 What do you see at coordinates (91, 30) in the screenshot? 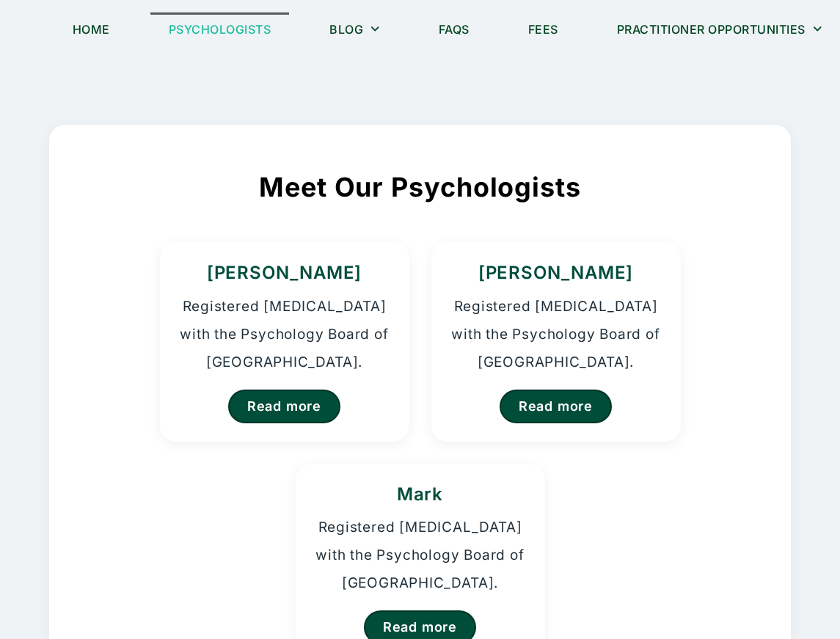
I see `a: Home` at bounding box center [91, 30].